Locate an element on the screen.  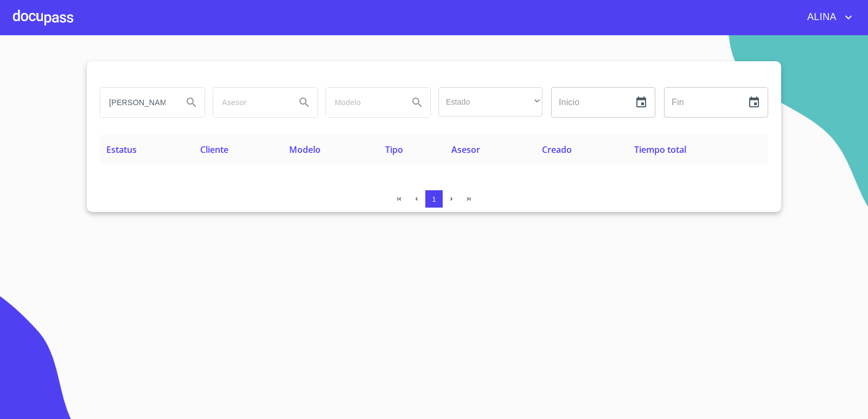
span: Tipo is located at coordinates (394, 150).